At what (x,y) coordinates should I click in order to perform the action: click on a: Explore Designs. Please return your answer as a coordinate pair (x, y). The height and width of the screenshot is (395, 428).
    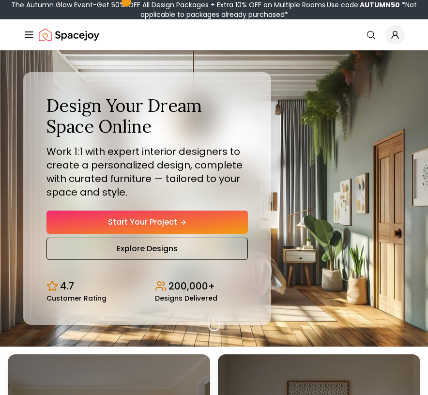
    Looking at the image, I should click on (147, 249).